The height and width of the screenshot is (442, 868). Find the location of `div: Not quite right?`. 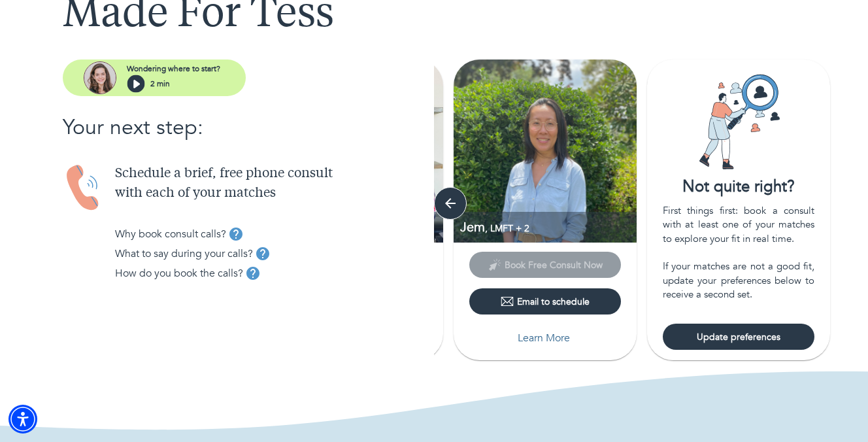

div: Not quite right? is located at coordinates (739, 187).